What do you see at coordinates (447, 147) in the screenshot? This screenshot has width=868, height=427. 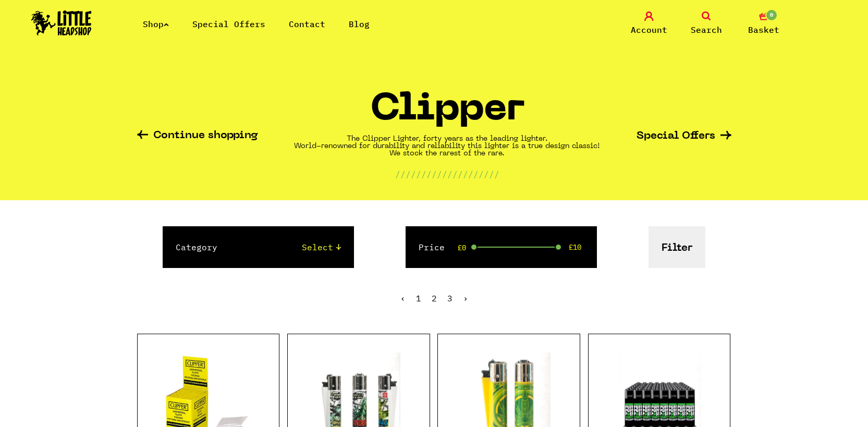 I see `div: The Clipper Lighter, f` at bounding box center [447, 147].